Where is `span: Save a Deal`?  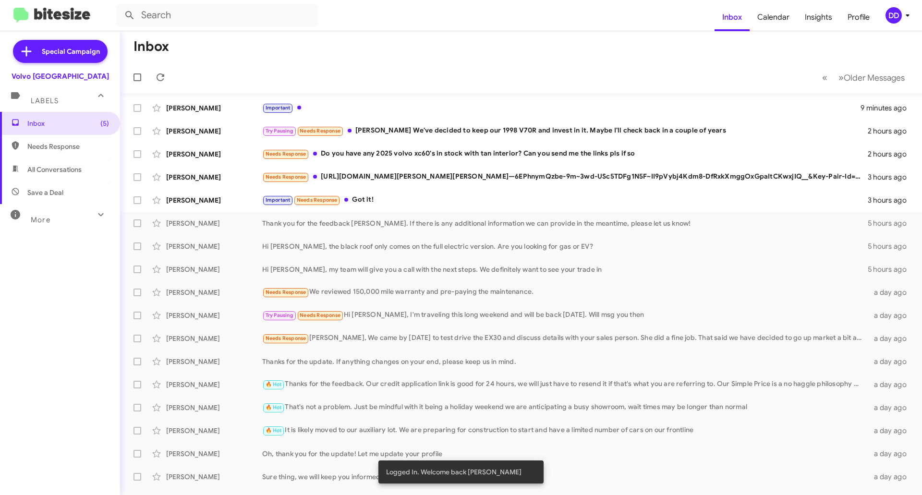 span: Save a Deal is located at coordinates (45, 193).